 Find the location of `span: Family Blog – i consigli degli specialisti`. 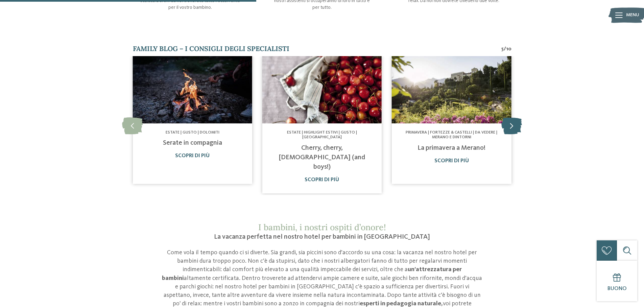

span: Family Blog – i consigli degli specialisti is located at coordinates (211, 48).